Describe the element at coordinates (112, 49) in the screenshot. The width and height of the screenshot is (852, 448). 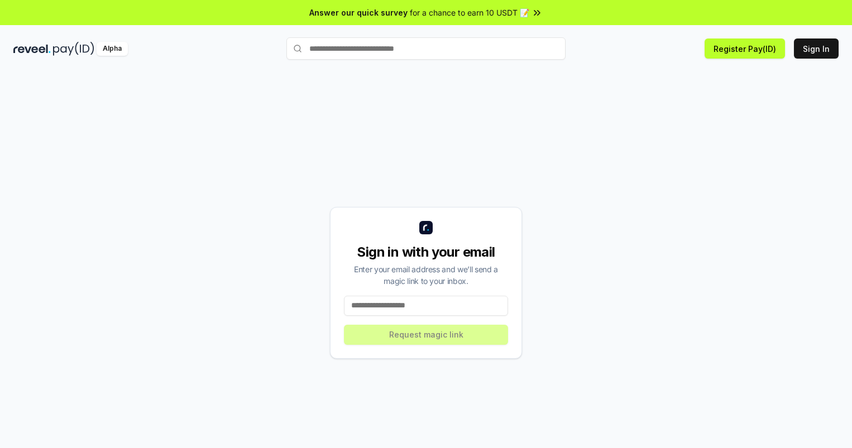
I see `div: Alpha` at that location.